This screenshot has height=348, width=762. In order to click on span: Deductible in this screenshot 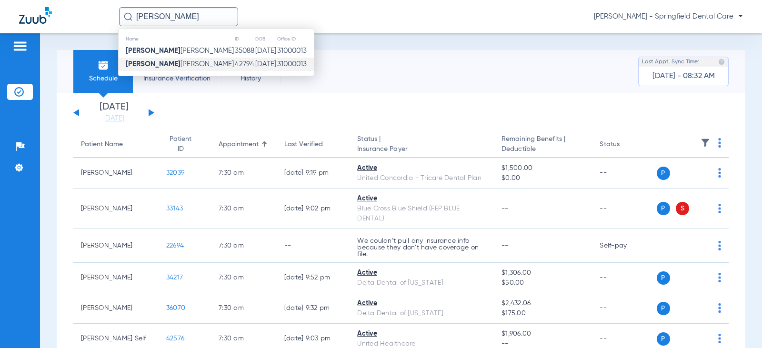, I will do `click(543, 149)`.